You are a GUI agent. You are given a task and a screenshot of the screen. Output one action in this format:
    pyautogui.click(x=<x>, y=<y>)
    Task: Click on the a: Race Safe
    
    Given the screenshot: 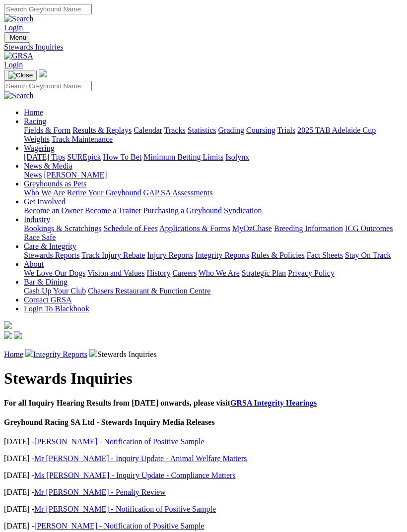 What is the action you would take?
    pyautogui.click(x=40, y=237)
    